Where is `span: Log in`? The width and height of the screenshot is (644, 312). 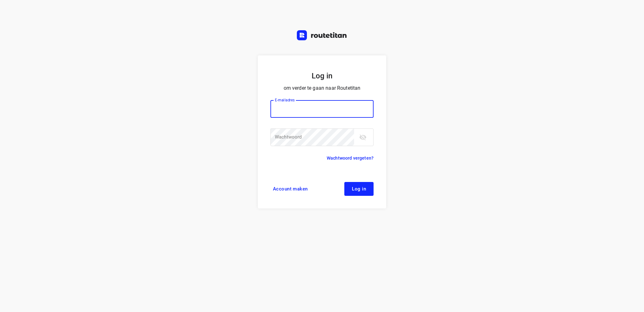 span: Log in is located at coordinates (359, 189).